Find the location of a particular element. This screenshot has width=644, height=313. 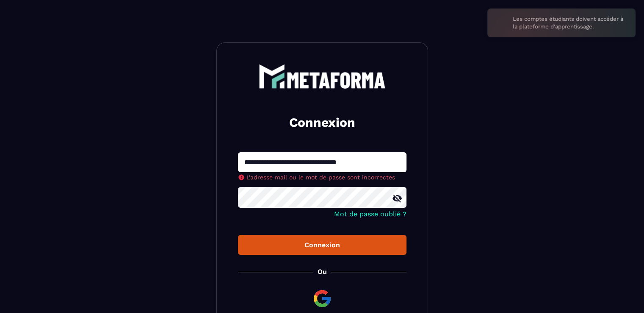

a: Mot de passe oublié ? is located at coordinates (370, 213).